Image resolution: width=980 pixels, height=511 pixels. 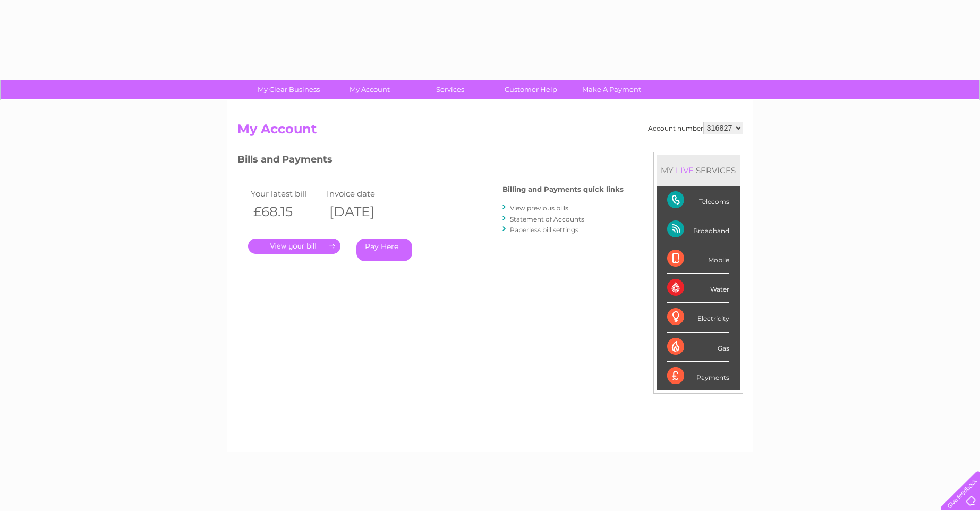 What do you see at coordinates (369, 89) in the screenshot?
I see `a: My Account` at bounding box center [369, 89].